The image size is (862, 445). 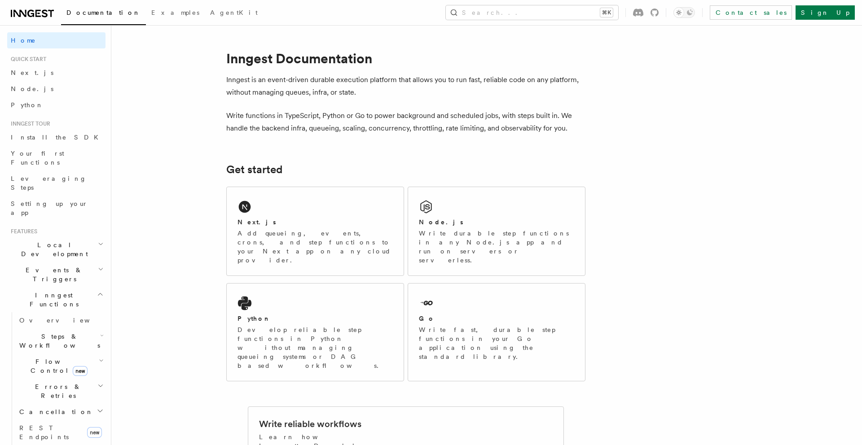 I want to click on span: Errors & Retries, so click(x=57, y=391).